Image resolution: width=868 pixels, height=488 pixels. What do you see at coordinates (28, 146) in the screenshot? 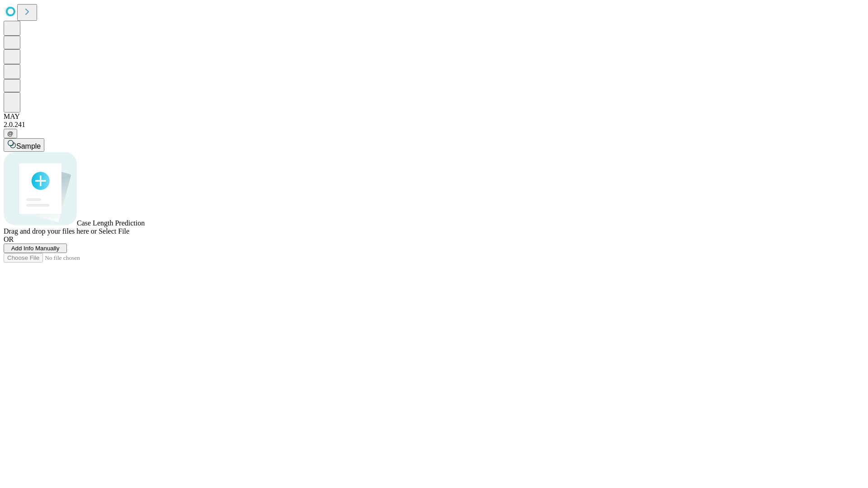
I see `span: Sample` at bounding box center [28, 146].